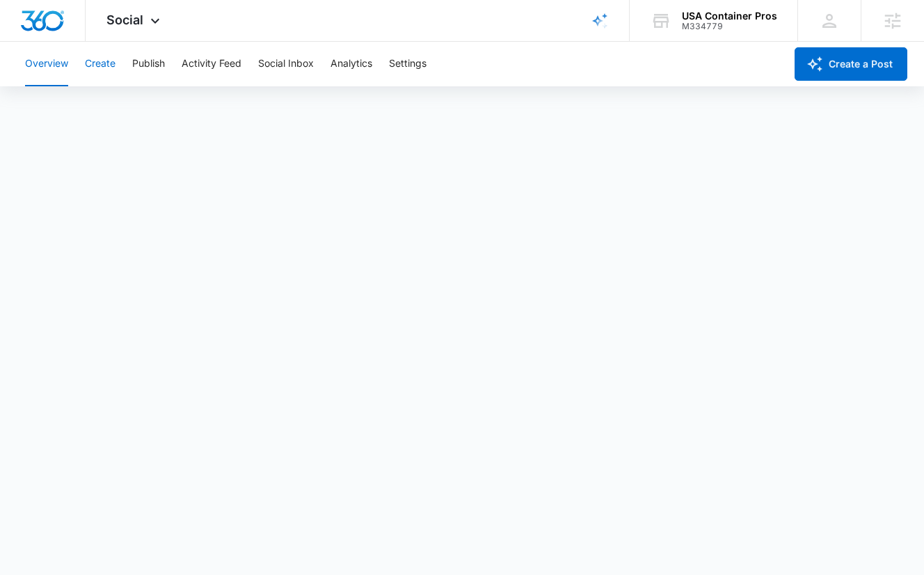 Image resolution: width=924 pixels, height=575 pixels. What do you see at coordinates (286, 64) in the screenshot?
I see `button: Social Inbox` at bounding box center [286, 64].